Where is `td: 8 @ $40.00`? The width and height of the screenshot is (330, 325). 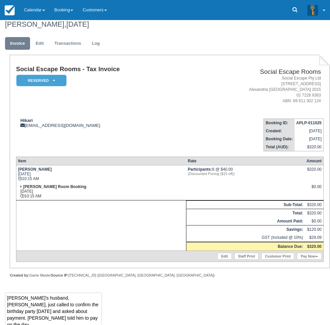 td: 8 @ $40.00 is located at coordinates (245, 174).